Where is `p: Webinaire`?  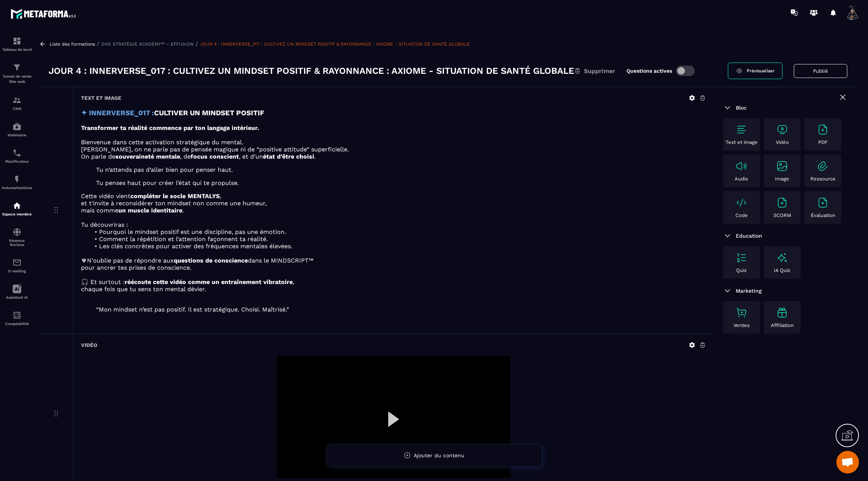
p: Webinaire is located at coordinates (17, 135).